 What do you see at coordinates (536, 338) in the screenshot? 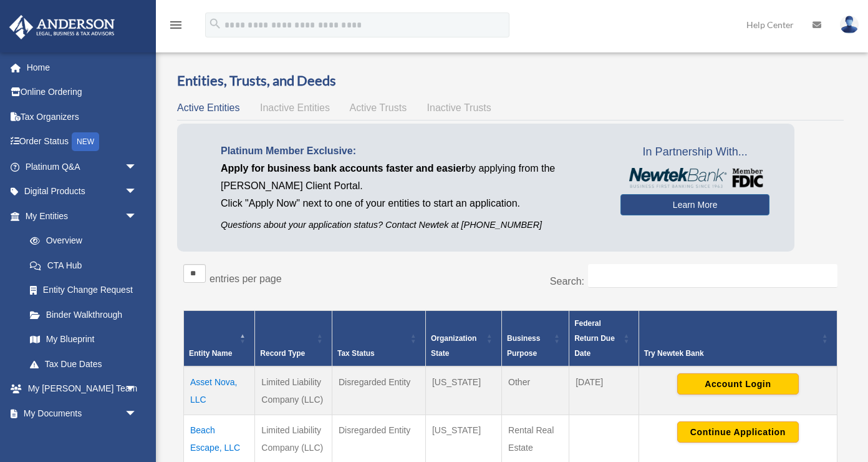
I see `th: Business Purpose: Activate to sort` at bounding box center [536, 338].